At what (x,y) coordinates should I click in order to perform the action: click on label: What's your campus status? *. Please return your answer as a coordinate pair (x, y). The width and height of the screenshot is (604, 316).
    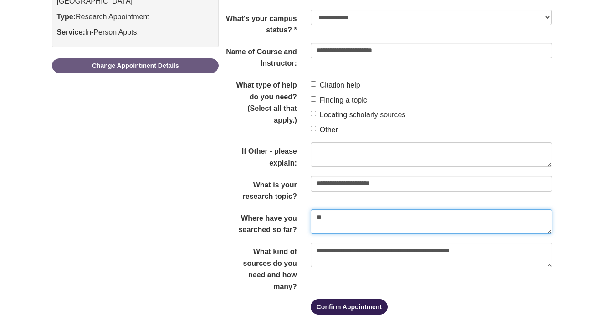
    Looking at the image, I should click on (261, 23).